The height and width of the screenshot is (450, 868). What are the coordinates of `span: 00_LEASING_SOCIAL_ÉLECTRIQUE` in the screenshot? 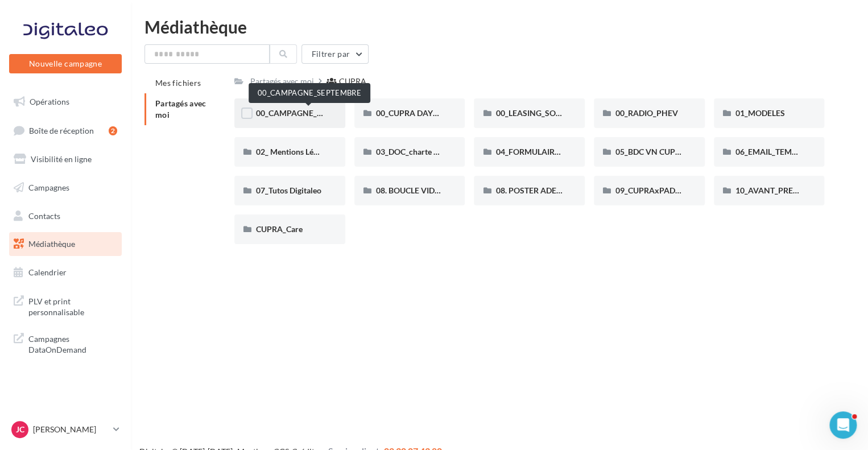 It's located at (559, 113).